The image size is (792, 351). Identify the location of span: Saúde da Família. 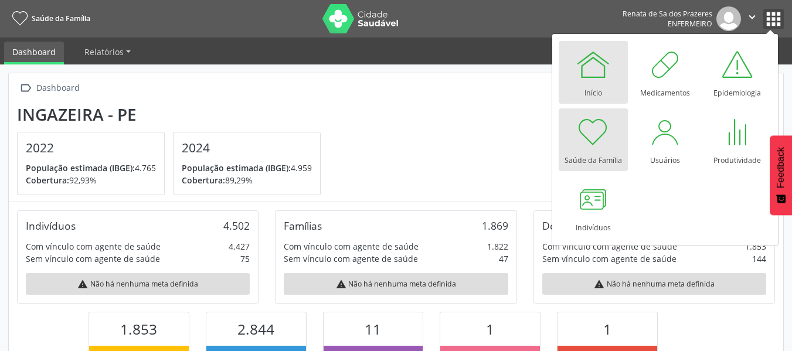
(61, 18).